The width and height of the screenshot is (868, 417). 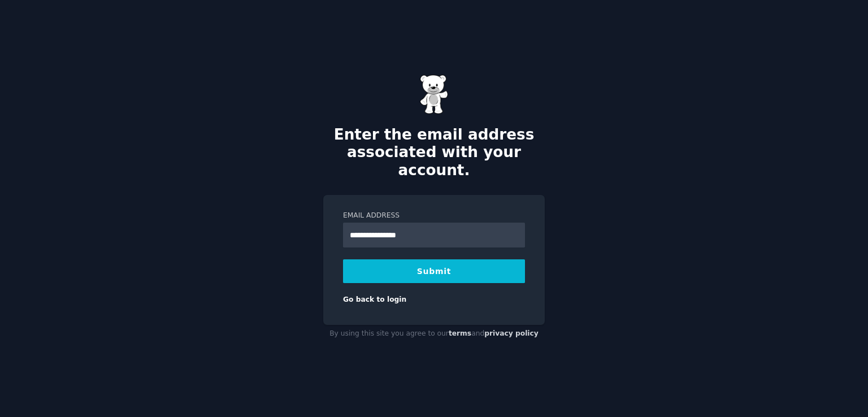 What do you see at coordinates (434, 94) in the screenshot?
I see `img: Gummy Bear` at bounding box center [434, 94].